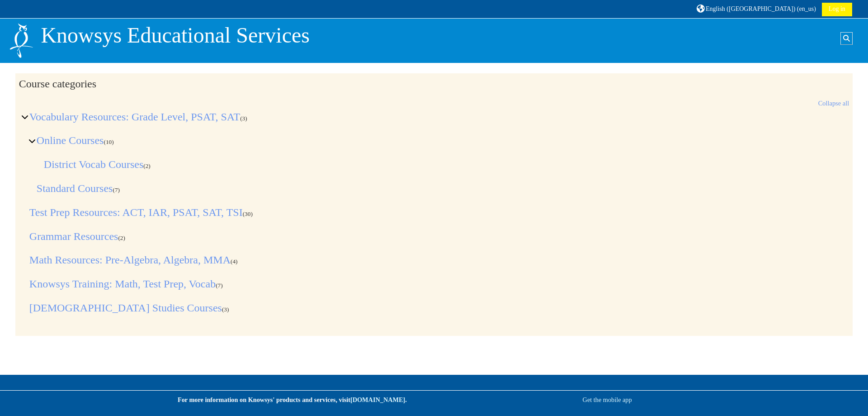  I want to click on a: Get the mobile app, so click(607, 400).